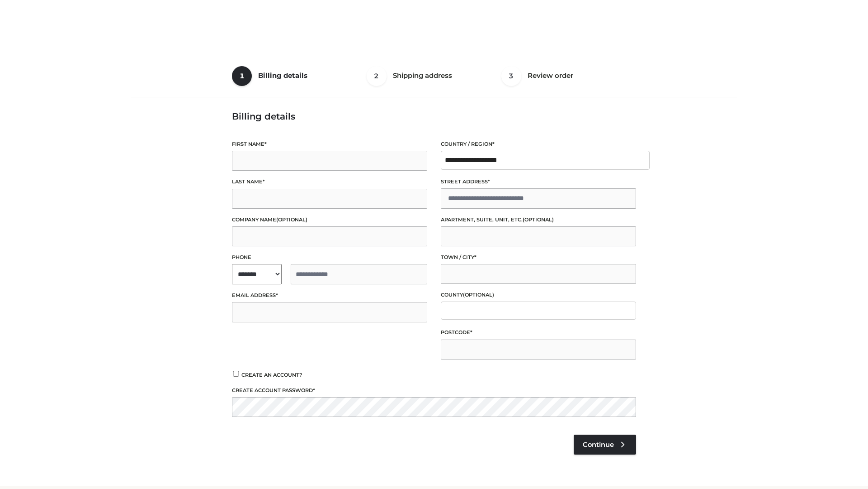  I want to click on span: Continue, so click(598, 444).